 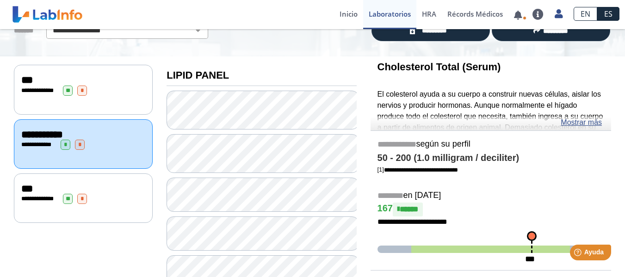 I want to click on b: LIPID PANEL, so click(x=198, y=75).